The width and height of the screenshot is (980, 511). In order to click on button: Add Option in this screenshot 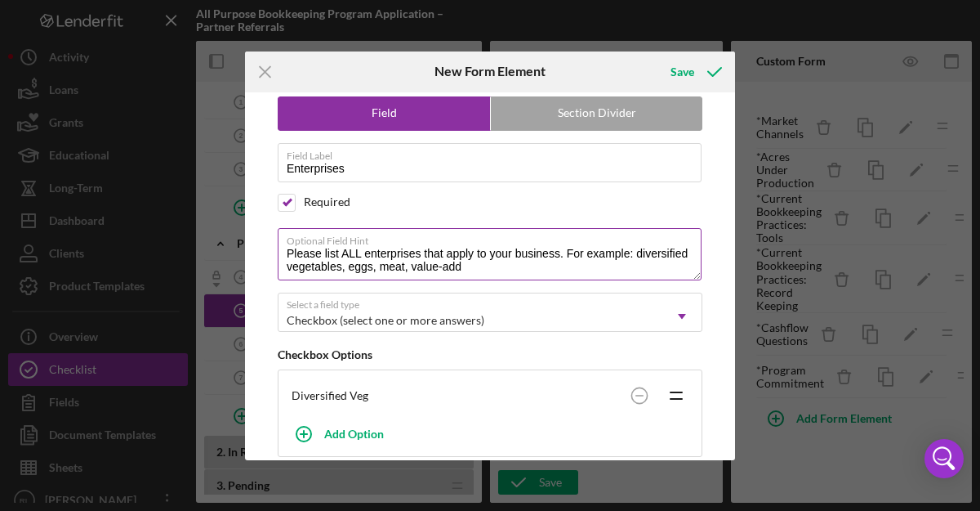, I will do `click(490, 433)`.